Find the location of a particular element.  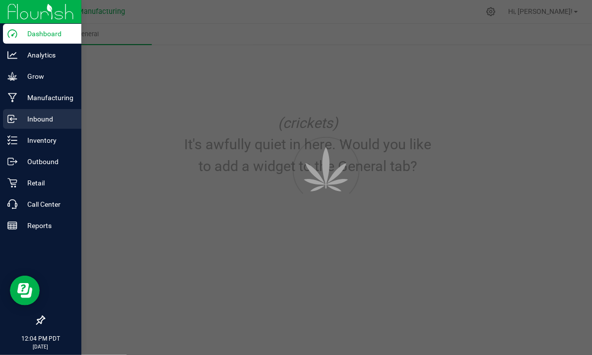

inline-svg: Dashboard is located at coordinates (12, 34).